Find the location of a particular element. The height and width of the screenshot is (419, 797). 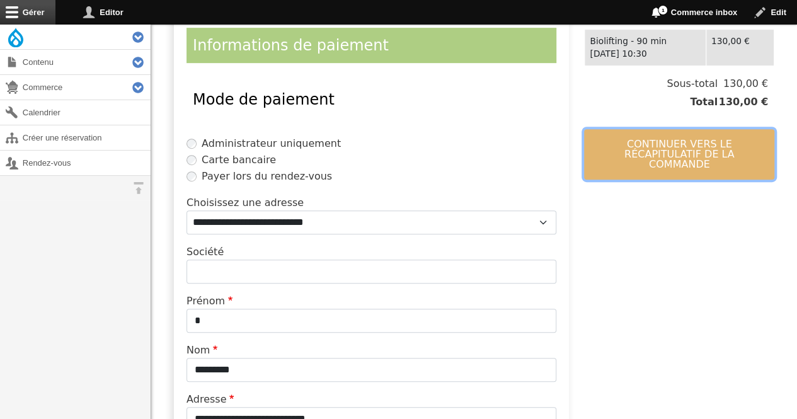

span: Total is located at coordinates (704, 102).